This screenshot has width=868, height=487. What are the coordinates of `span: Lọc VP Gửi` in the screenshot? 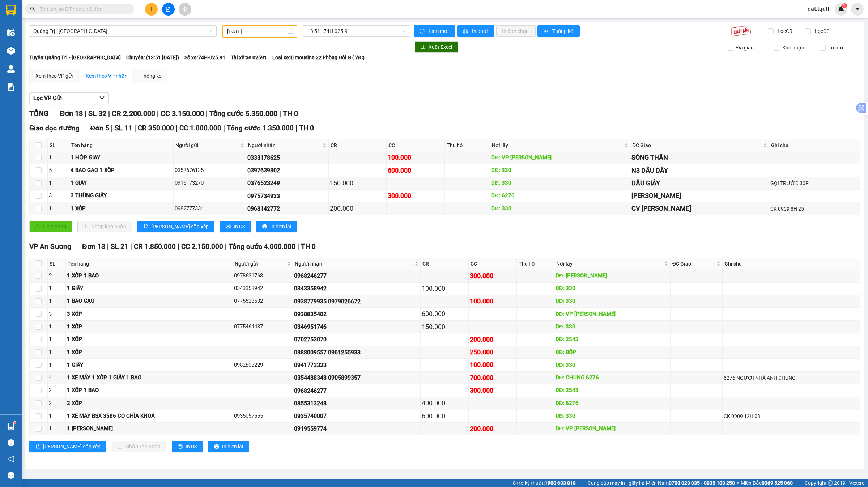 It's located at (48, 98).